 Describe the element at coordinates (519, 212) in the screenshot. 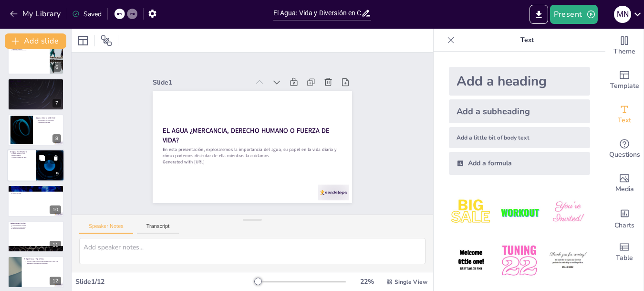

I see `img: 2.jpeg` at that location.